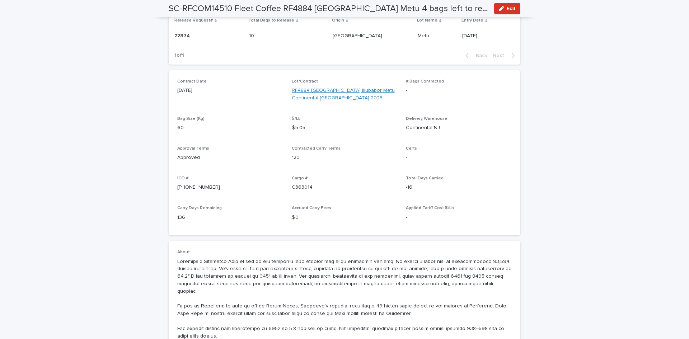 The height and width of the screenshot is (339, 689). Describe the element at coordinates (305, 81) in the screenshot. I see `span: Lot/Contract` at that location.